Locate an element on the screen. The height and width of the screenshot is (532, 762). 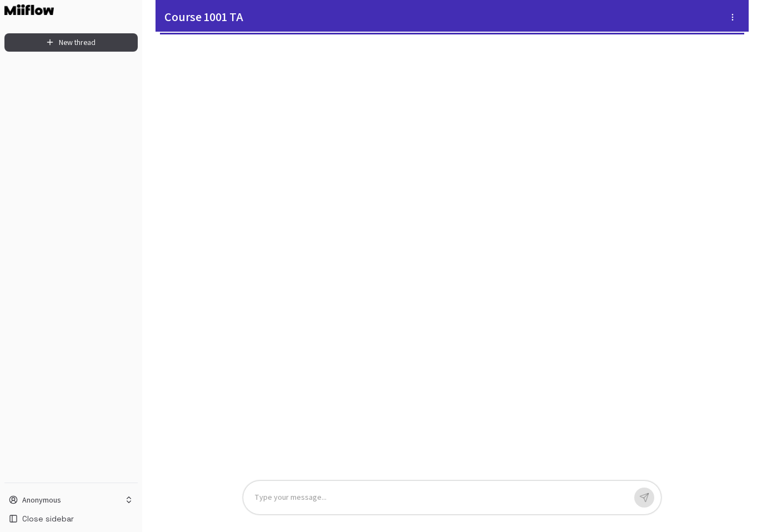
span: Close sidebar is located at coordinates (48, 519).